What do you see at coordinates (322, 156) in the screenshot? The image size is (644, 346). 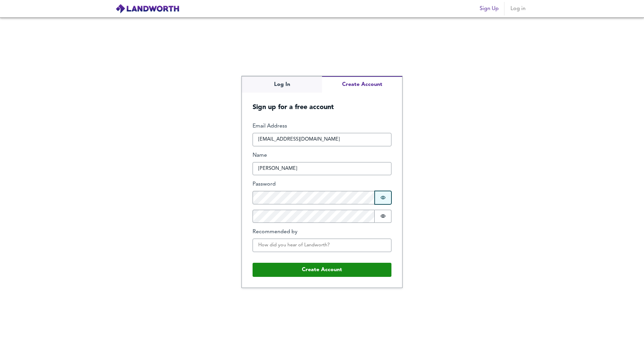 I see `label: Name` at bounding box center [322, 156].